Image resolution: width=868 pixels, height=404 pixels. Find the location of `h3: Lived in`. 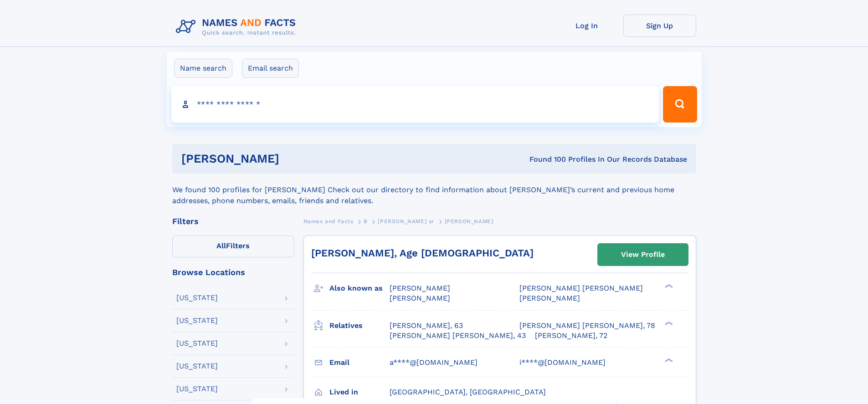

h3: Lived in is located at coordinates (359, 392).